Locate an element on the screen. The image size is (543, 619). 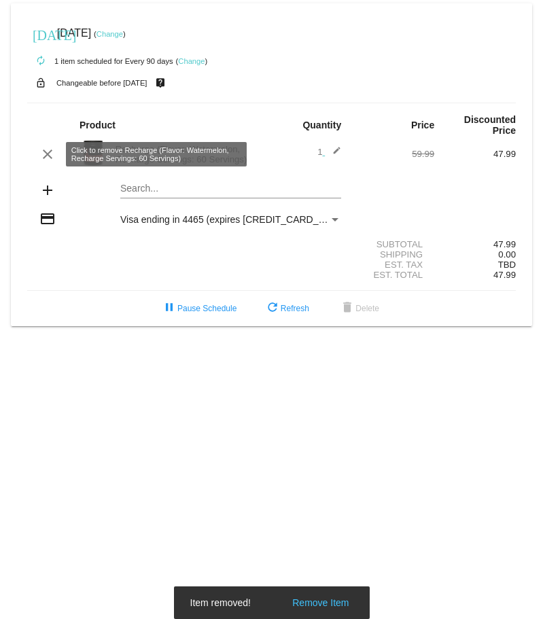
mat-icon: delete is located at coordinates (347, 308).